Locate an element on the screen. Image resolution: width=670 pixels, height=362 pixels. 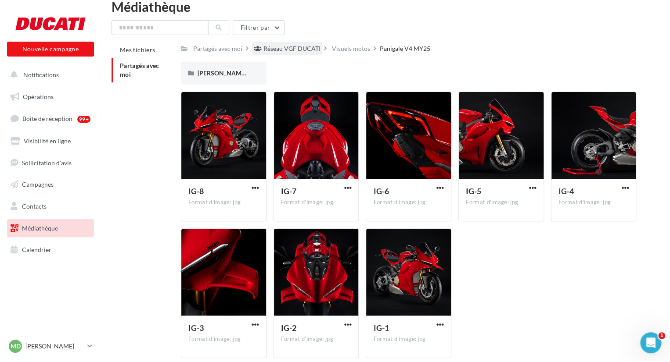
span: Médiathèque is located at coordinates (40, 228).